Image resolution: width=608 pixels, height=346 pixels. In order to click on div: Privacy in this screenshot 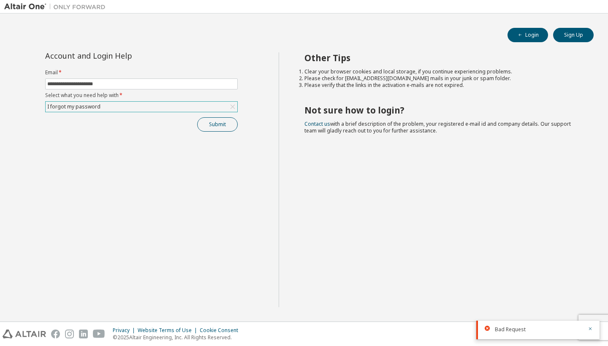, I will do `click(125, 330)`.